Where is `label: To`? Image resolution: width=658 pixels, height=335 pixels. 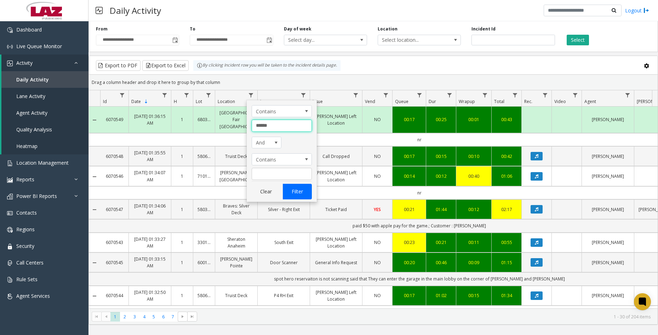
label: To is located at coordinates (193, 29).